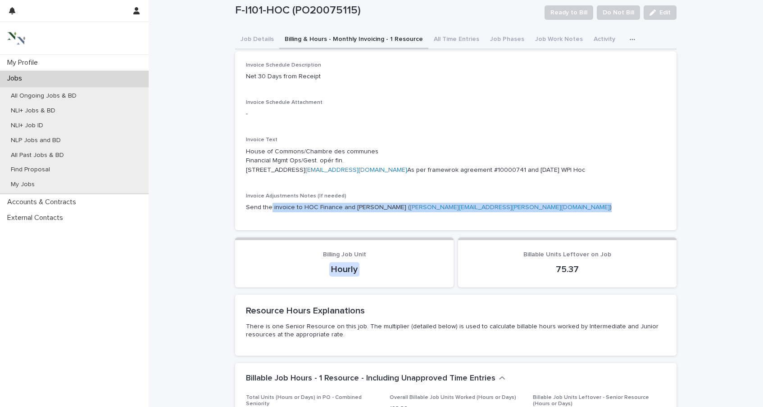 This screenshot has height=407, width=763. What do you see at coordinates (36, 140) in the screenshot?
I see `p: NLP Jobs and BD` at bounding box center [36, 140].